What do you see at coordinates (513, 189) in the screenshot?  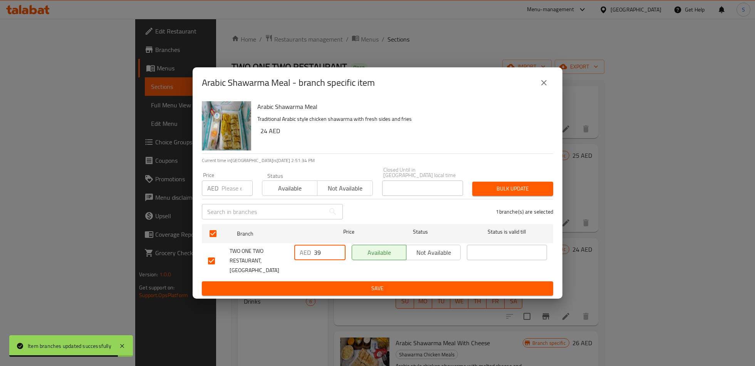 I see `button: Bulk update` at bounding box center [513, 189].